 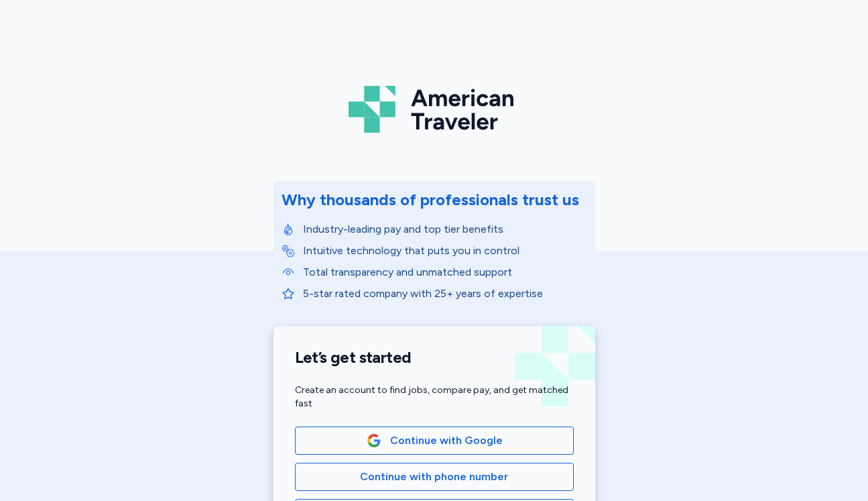 I want to click on img: Logo, so click(x=434, y=109).